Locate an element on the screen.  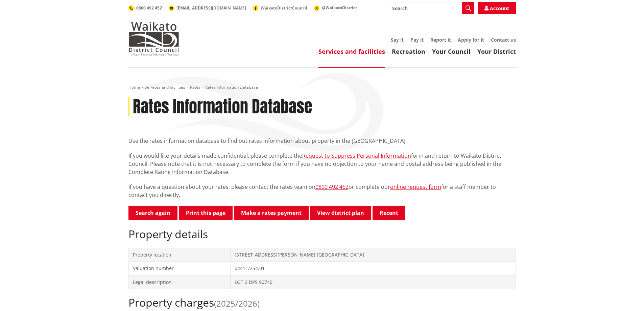
a: Home is located at coordinates (134, 87).